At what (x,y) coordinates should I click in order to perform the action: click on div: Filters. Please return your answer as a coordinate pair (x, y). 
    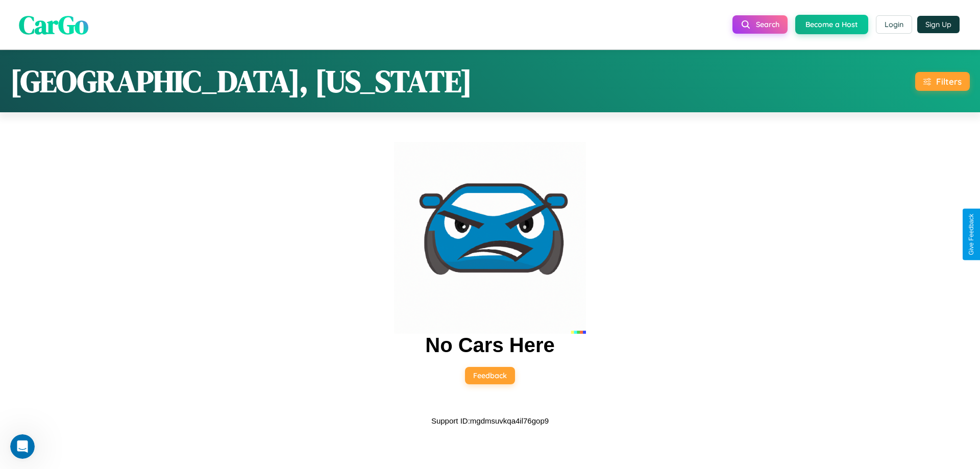
    Looking at the image, I should click on (949, 81).